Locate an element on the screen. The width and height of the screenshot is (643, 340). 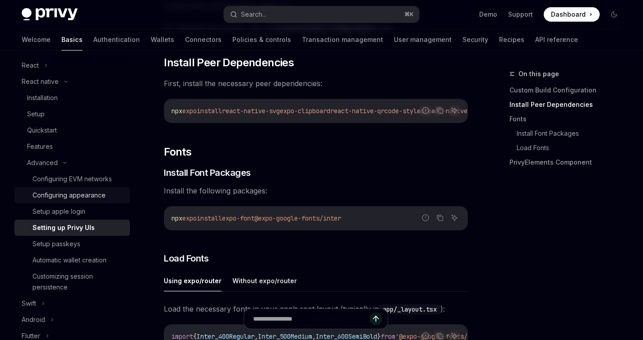
div: Setting up Privy UIs is located at coordinates (64, 228).